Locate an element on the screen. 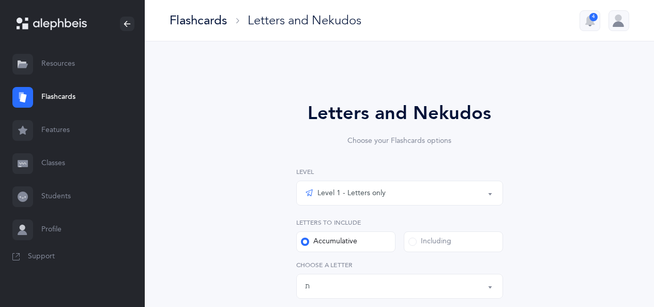 Image resolution: width=654 pixels, height=307 pixels. label: Choose a letter is located at coordinates (400, 265).